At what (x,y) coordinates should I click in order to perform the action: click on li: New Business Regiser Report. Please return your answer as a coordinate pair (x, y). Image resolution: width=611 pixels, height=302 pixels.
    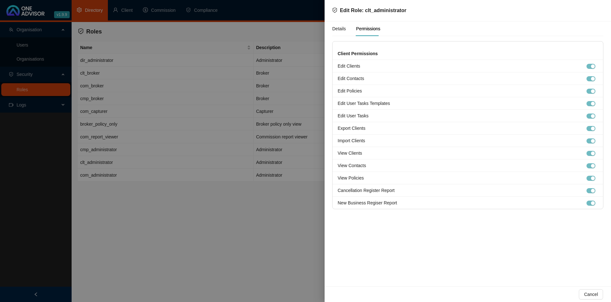
    Looking at the image, I should click on (468, 203).